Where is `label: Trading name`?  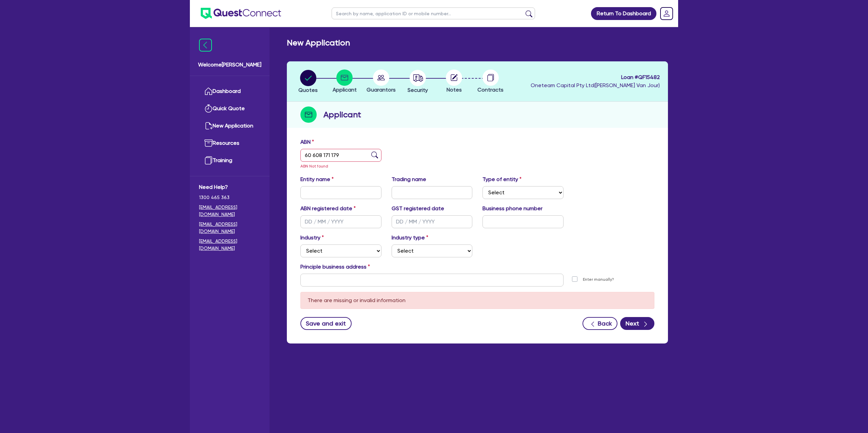 label: Trading name is located at coordinates (409, 179).